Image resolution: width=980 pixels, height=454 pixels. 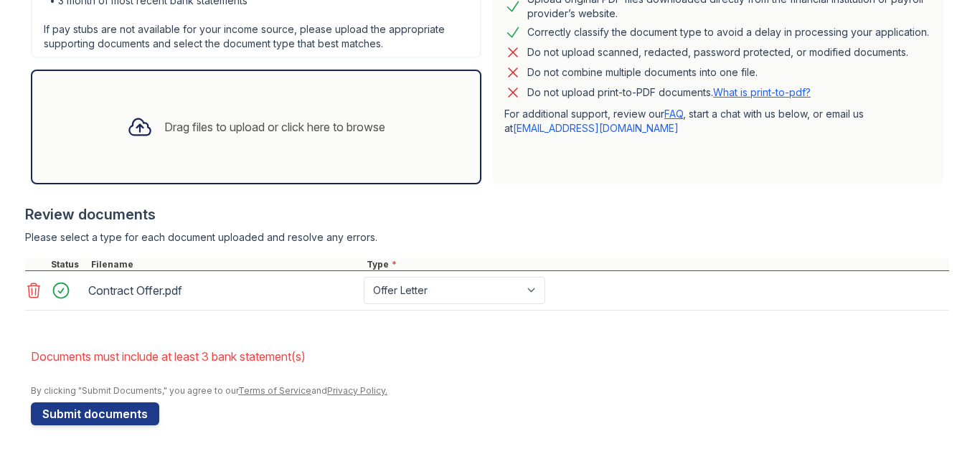 What do you see at coordinates (357, 390) in the screenshot?
I see `a: Privacy Policy.` at bounding box center [357, 390].